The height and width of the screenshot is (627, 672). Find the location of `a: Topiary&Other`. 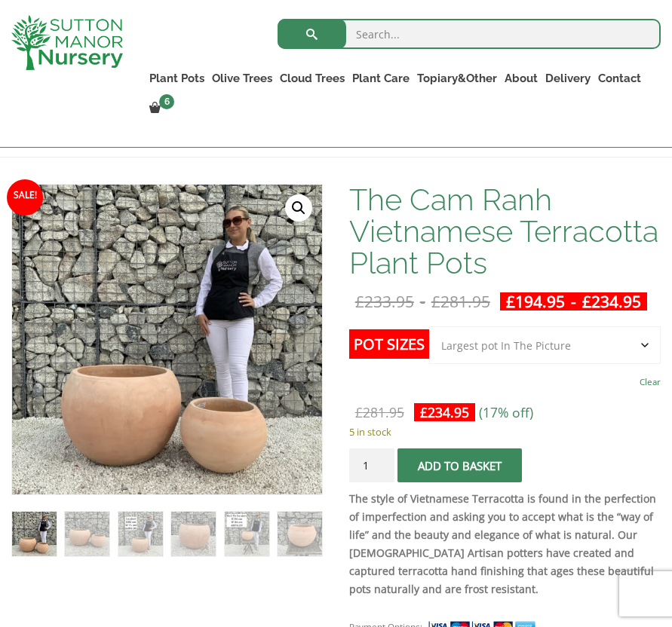

a: Topiary&Other is located at coordinates (456, 79).